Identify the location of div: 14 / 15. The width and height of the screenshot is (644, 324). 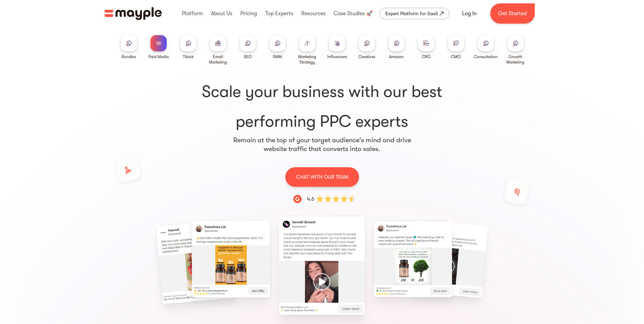
(140, 261).